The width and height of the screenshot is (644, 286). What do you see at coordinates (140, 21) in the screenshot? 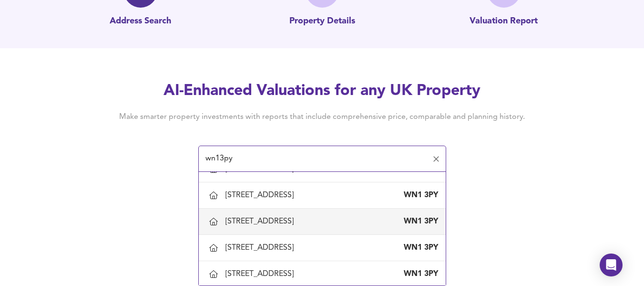
I see `p: Address Search` at bounding box center [140, 21].